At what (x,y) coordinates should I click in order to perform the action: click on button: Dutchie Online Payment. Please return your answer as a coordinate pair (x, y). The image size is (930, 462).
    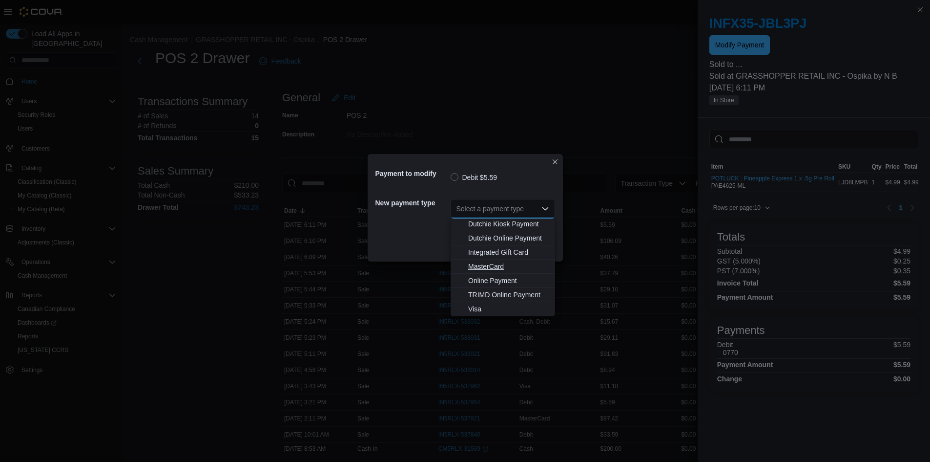
    Looking at the image, I should click on (503, 238).